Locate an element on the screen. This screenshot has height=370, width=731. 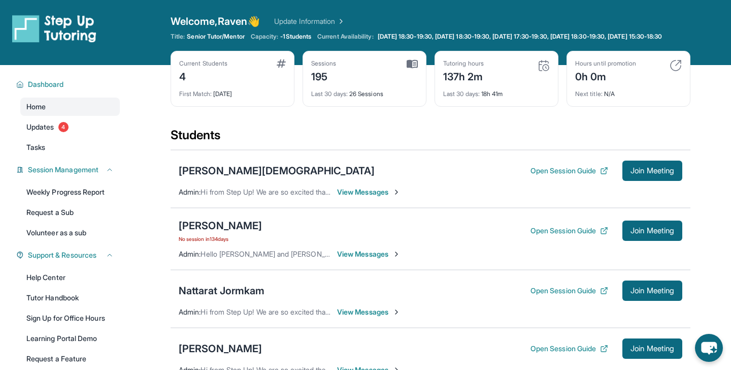
span: Session Management is located at coordinates (63, 170).